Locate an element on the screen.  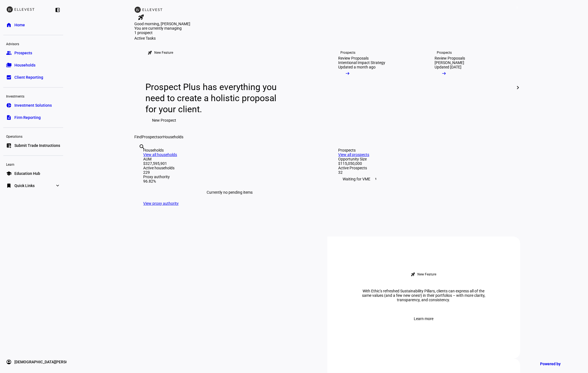
span: Client Reporting is located at coordinates (29, 77).